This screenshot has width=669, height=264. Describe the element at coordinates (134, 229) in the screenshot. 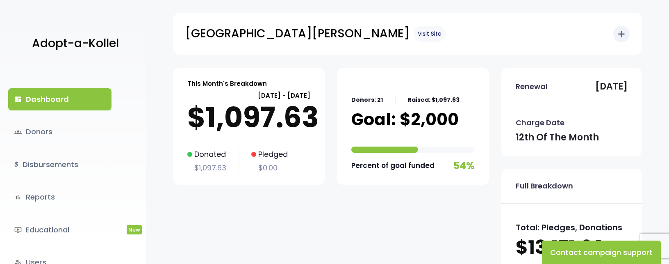

I see `span: New` at that location.